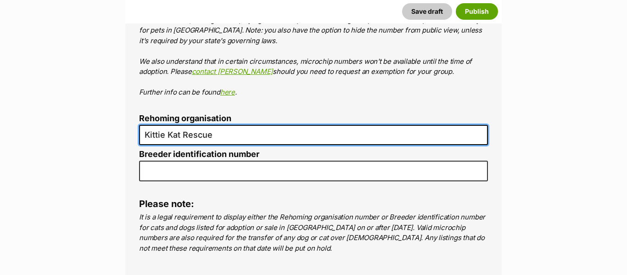 Image resolution: width=627 pixels, height=275 pixels. I want to click on p: It is a legal requirement to display either the Rehoming organisation number or Breeder identific..., so click(313, 233).